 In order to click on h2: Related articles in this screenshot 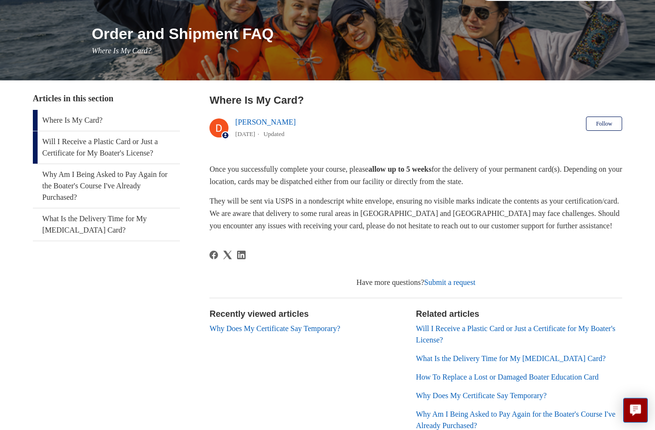, I will do `click(519, 315)`.